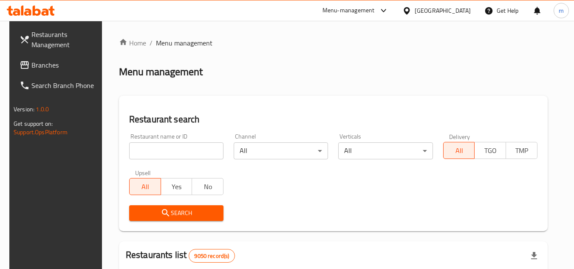 This screenshot has width=574, height=269. I want to click on button: TGO, so click(490, 150).